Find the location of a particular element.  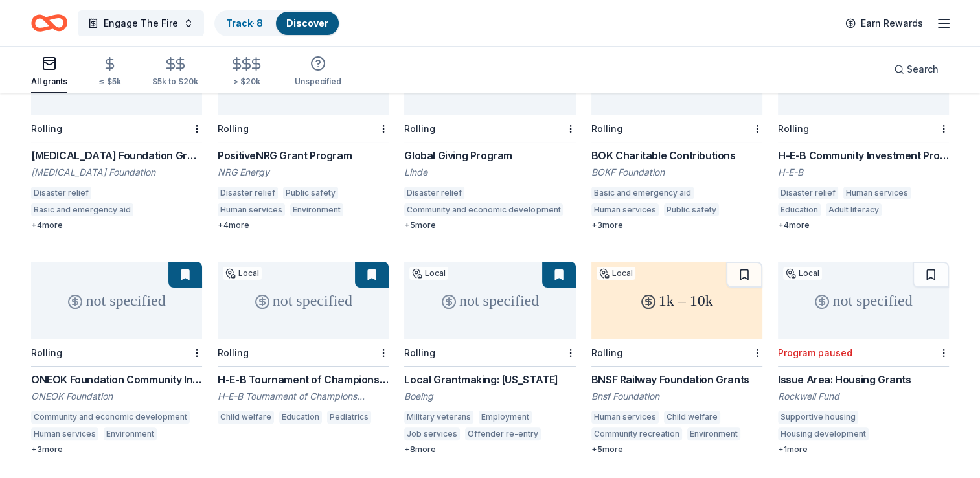

button: > $20k is located at coordinates (246, 72).